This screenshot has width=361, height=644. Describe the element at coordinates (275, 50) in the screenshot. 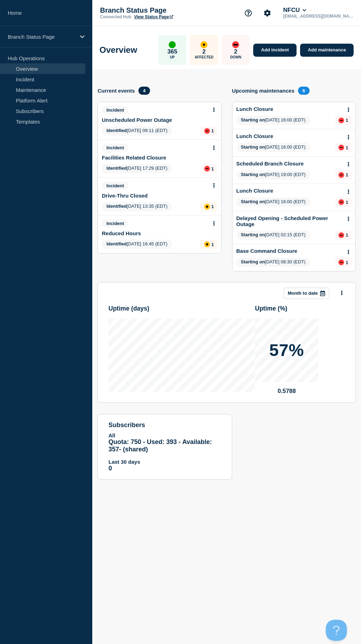

I see `a: Add incident` at that location.